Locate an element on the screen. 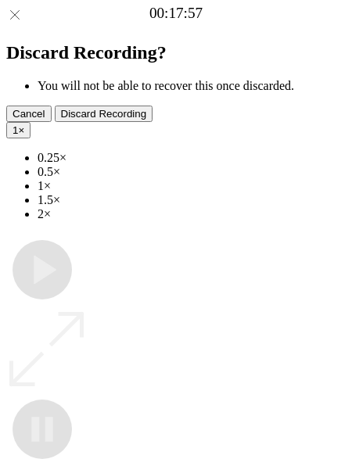  button: Cancel is located at coordinates (29, 113).